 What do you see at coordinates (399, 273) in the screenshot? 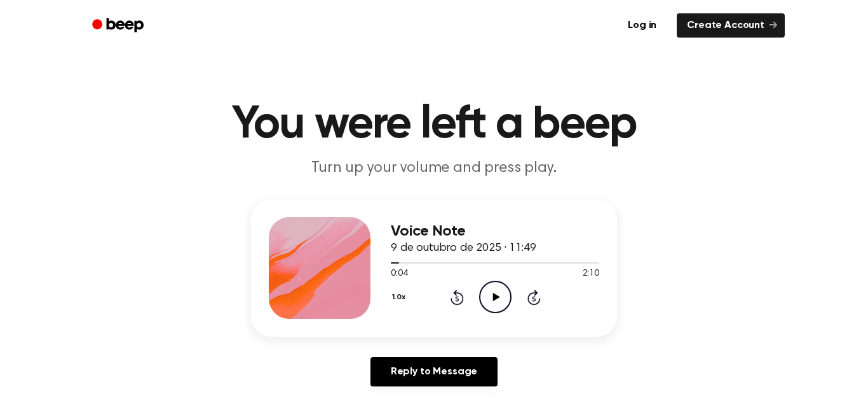
I see `span: 0:04` at bounding box center [399, 273].